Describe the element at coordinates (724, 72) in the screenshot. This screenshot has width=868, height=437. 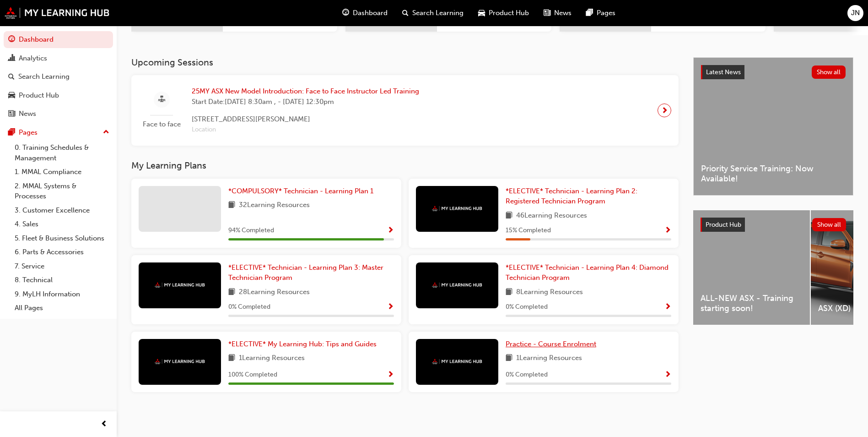
I see `span: Latest News` at that location.